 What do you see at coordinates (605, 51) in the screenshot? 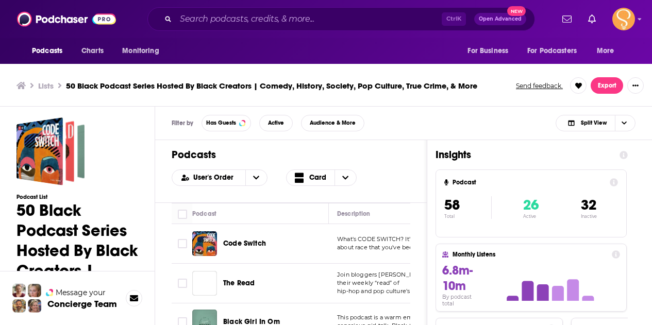
I see `span: More` at bounding box center [605, 51].